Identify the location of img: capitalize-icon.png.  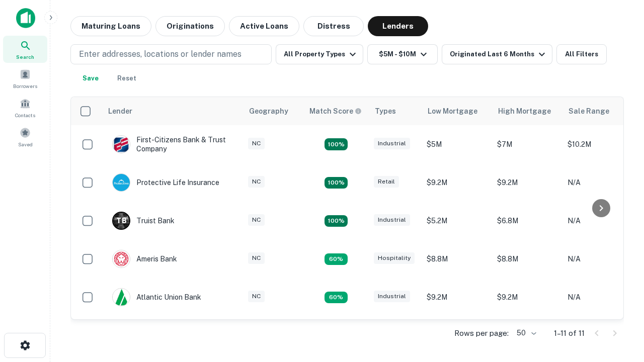
(26, 18).